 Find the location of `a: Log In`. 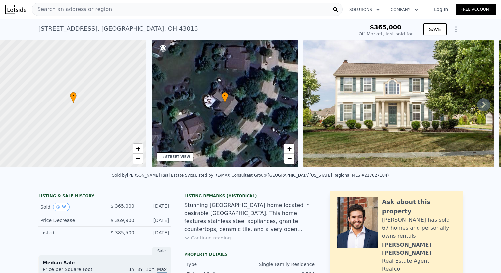

a: Log In is located at coordinates (441, 9).